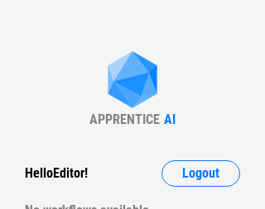 The image size is (265, 209). I want to click on div: AI, so click(170, 119).